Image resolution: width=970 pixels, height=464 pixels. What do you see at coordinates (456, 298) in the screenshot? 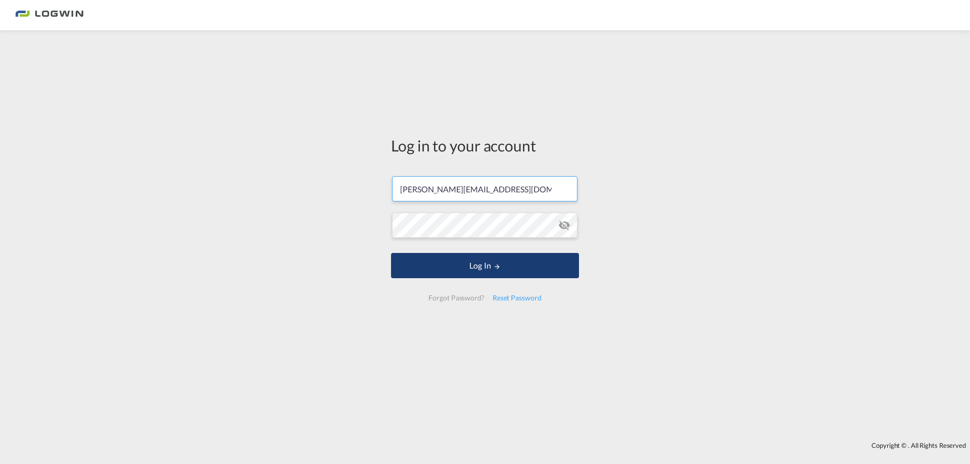
I see `div: Forgot Password?` at bounding box center [456, 298].